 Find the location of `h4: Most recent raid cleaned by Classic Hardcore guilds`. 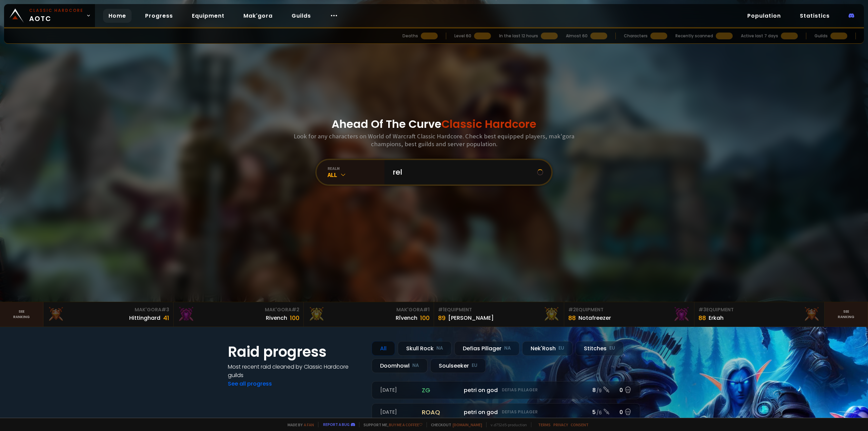

h4: Most recent raid cleaned by Classic Hardcore guilds is located at coordinates (296, 371).